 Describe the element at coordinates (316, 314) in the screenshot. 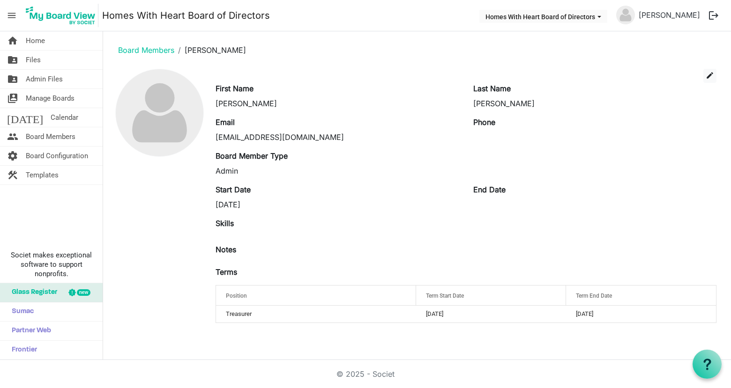

I see `td: Treasurer column header Position` at that location.